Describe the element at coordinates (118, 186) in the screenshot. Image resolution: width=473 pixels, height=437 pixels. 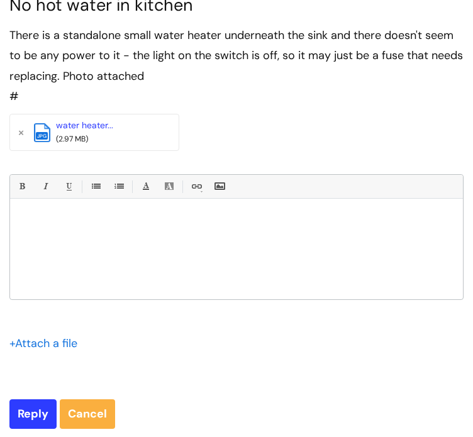
I see `a: 1. Ordered List (Ctrl-Shift-8)` at that location.